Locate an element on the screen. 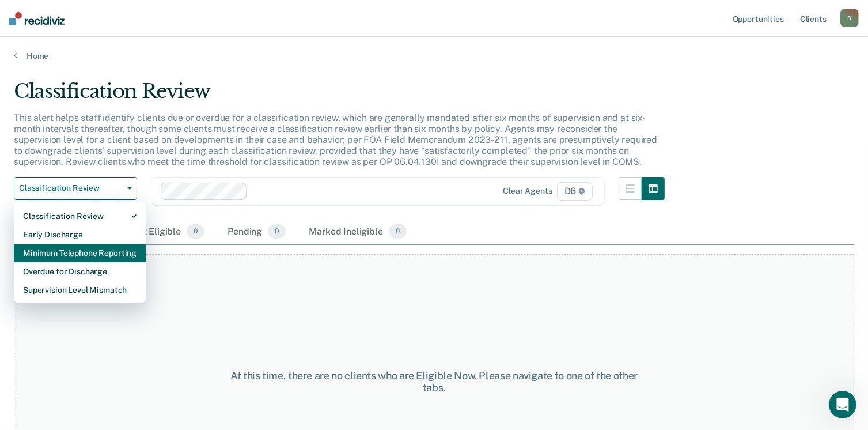 The height and width of the screenshot is (430, 868). div: Early Discharge is located at coordinates (80, 235).